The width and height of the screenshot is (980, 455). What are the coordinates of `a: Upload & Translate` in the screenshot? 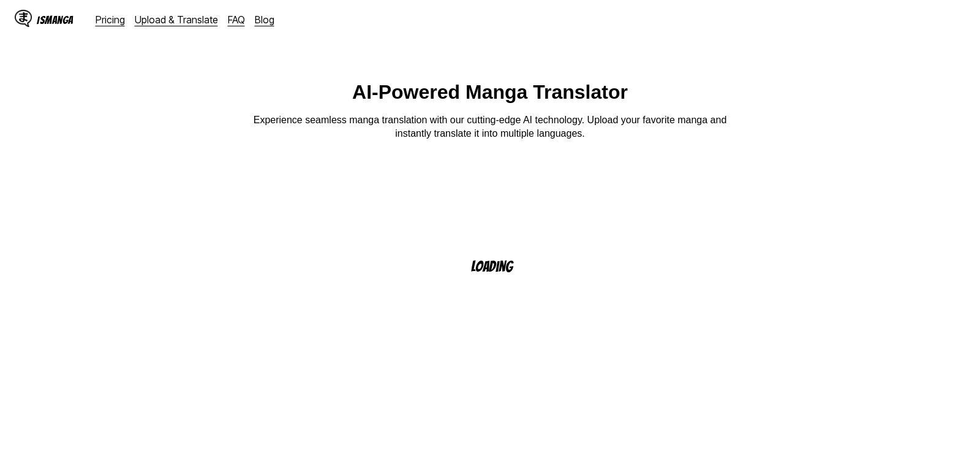 It's located at (177, 20).